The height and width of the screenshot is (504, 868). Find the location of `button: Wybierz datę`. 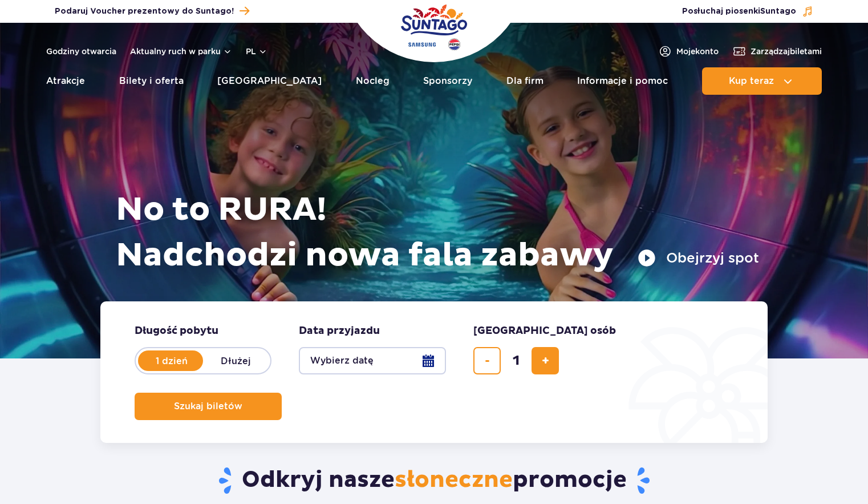

button: Wybierz datę is located at coordinates (372, 360).